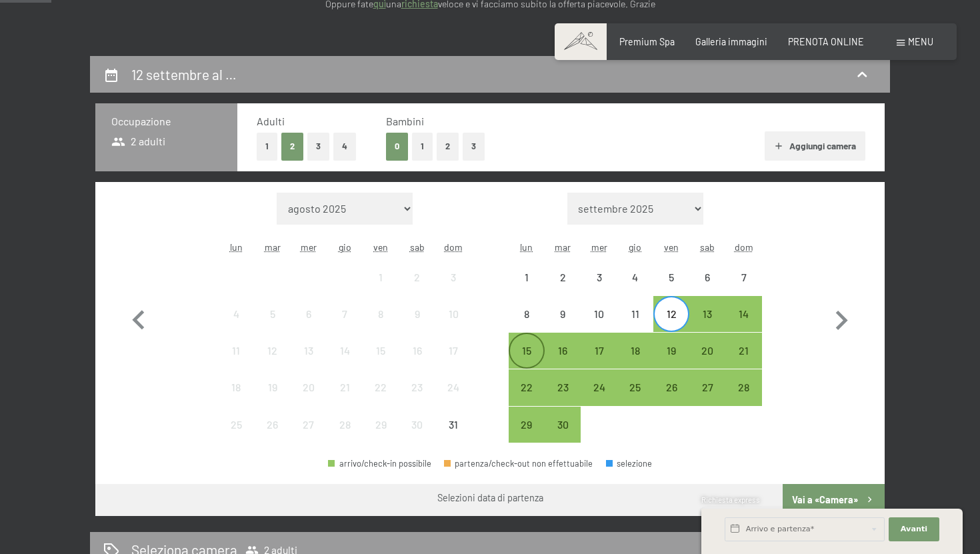 The width and height of the screenshot is (980, 554). I want to click on div: 31, so click(453, 436).